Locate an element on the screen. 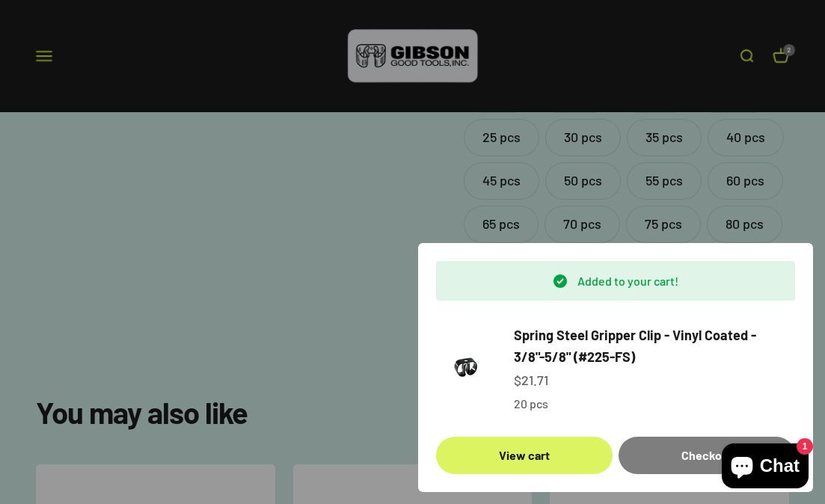 Image resolution: width=825 pixels, height=504 pixels. button: Checkout is located at coordinates (707, 455).